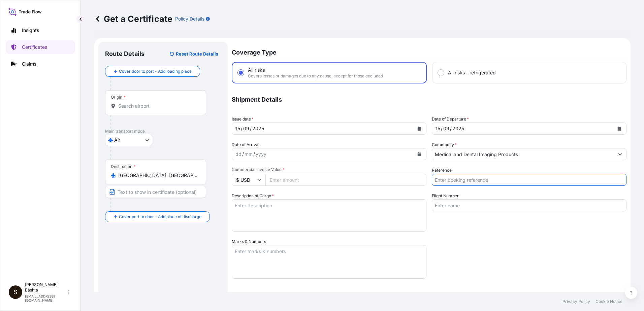 The width and height of the screenshot is (644, 311). What do you see at coordinates (429, 52) in the screenshot?
I see `p: Coverage Type` at bounding box center [429, 52].